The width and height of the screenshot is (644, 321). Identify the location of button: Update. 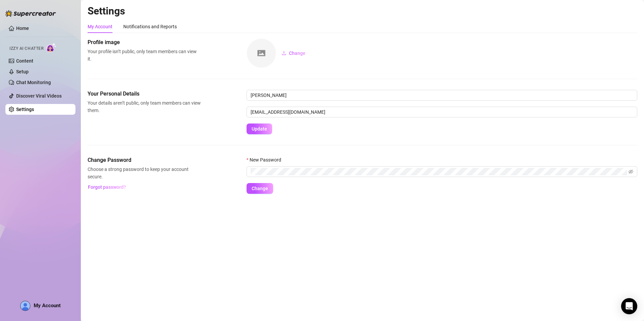
(259, 129).